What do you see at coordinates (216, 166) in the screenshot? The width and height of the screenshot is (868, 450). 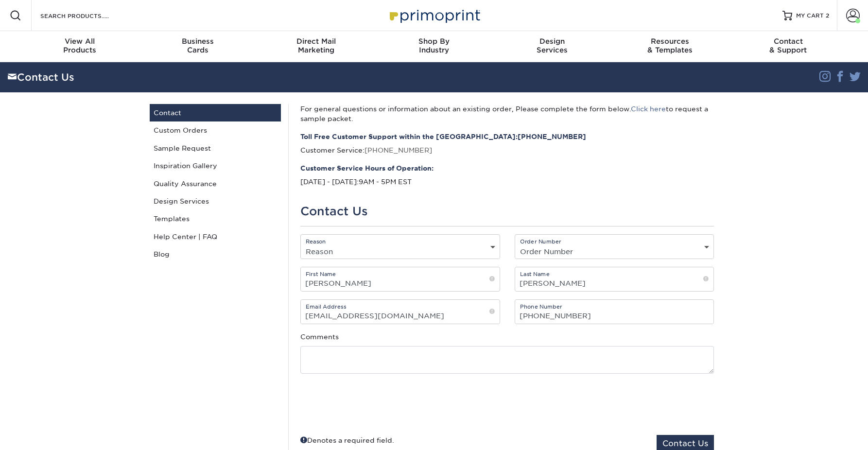 I see `a: Inspiration Gallery` at bounding box center [216, 166].